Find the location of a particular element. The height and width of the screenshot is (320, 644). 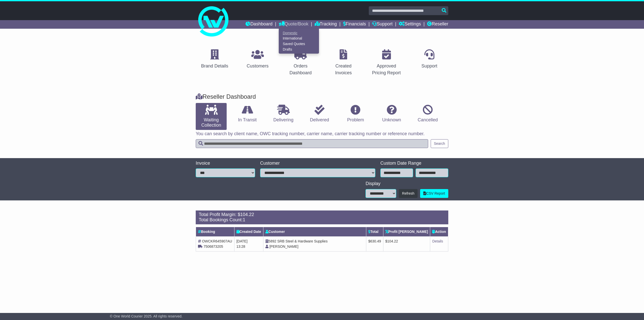

button: Refresh is located at coordinates (408, 193).